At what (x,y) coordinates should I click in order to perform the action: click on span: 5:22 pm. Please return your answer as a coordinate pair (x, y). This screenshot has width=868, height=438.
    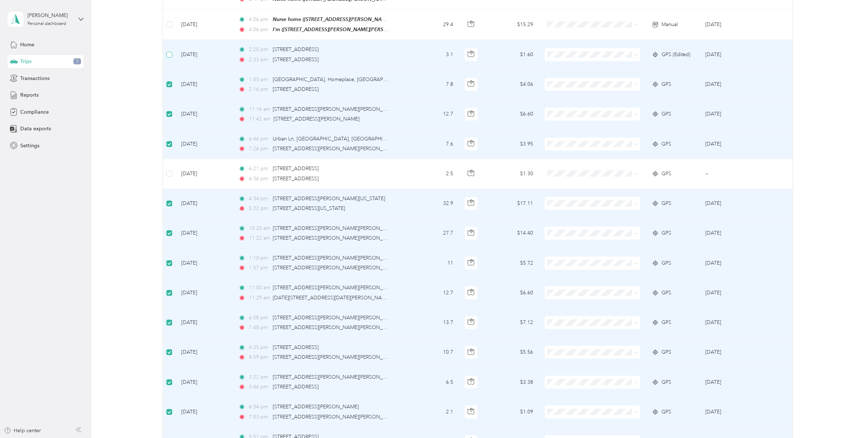
    Looking at the image, I should click on (259, 209).